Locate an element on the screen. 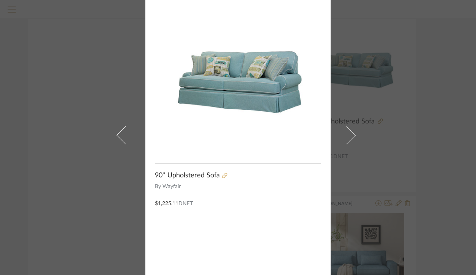 This screenshot has height=275, width=476. span: DNET is located at coordinates (185, 203).